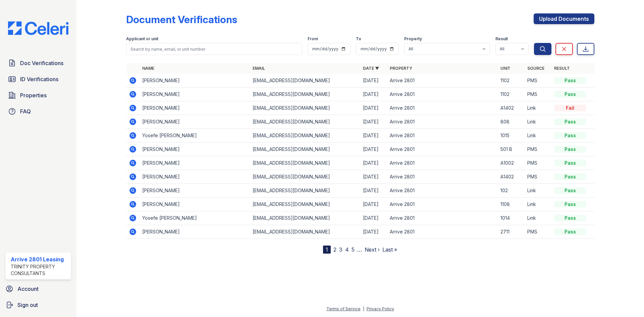 The image size is (644, 317). Describe the element at coordinates (344, 308) in the screenshot. I see `a: Terms of Service` at that location.